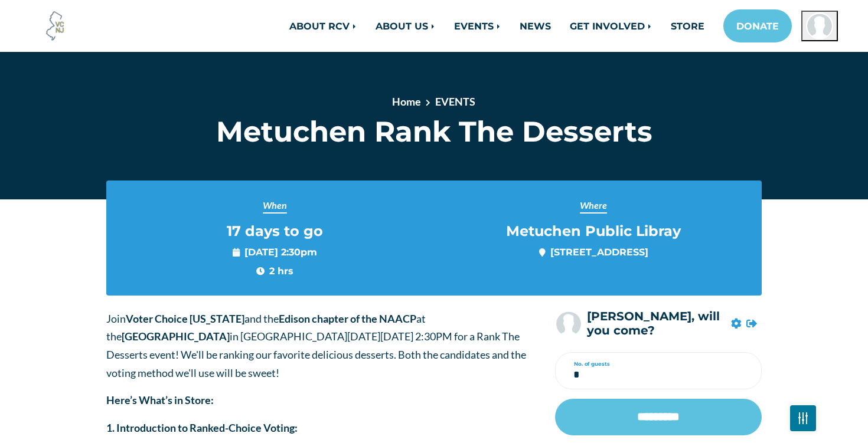 The height and width of the screenshot is (443, 868). Describe the element at coordinates (202, 428) in the screenshot. I see `strong: 1. Introduction to Ranked-Choice Voting:` at that location.